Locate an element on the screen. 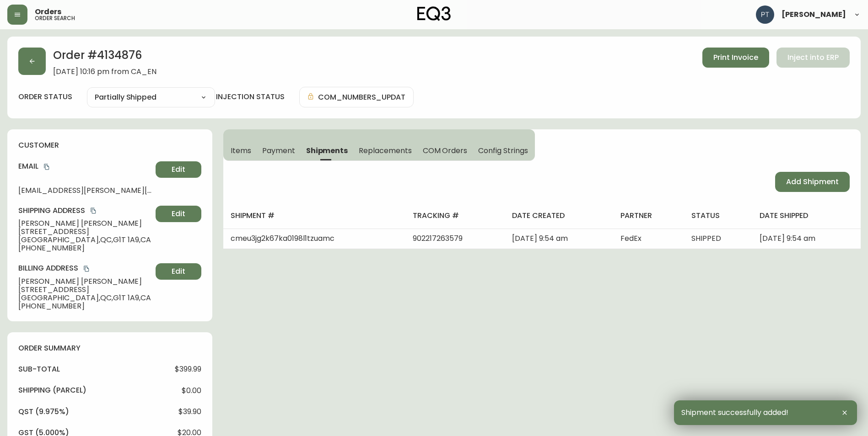  span: $0.00 is located at coordinates (191, 391).